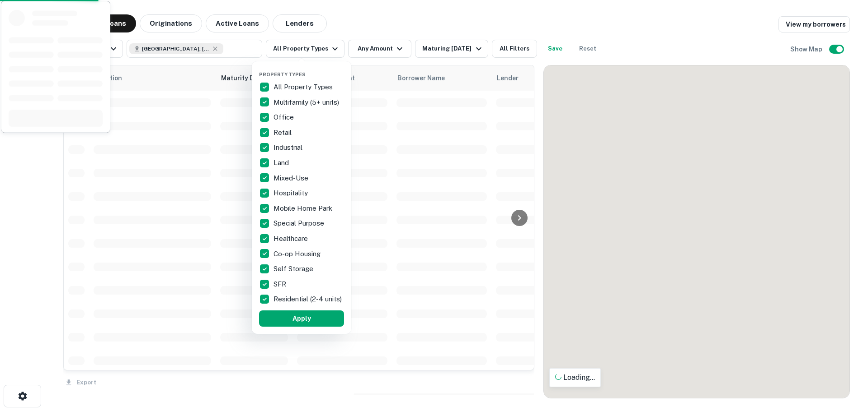  Describe the element at coordinates (281, 285) in the screenshot. I see `p: SFR` at that location.